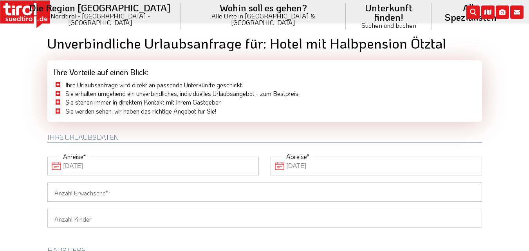 This screenshot has width=529, height=251. Describe the element at coordinates (488, 12) in the screenshot. I see `i: Karte öffnen` at that location.